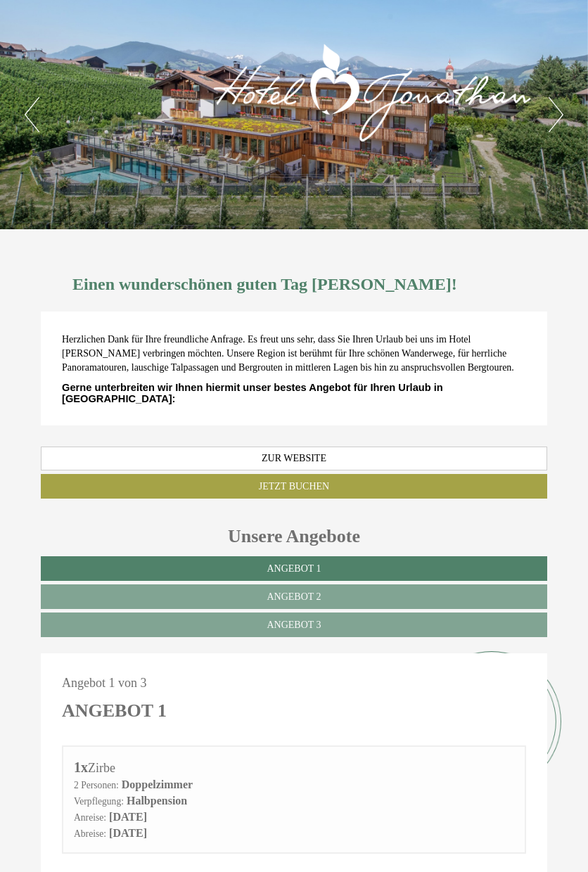 The image size is (588, 872). Describe the element at coordinates (294, 767) in the screenshot. I see `div: Zirbe` at that location.